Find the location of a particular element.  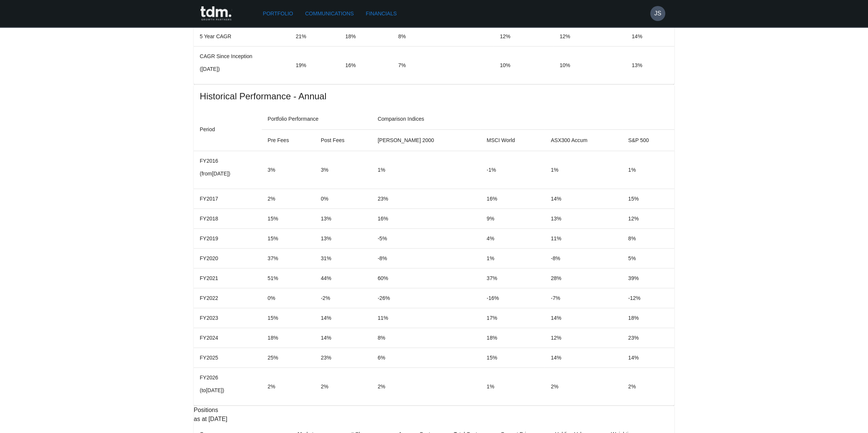

td: 19% is located at coordinates (314, 65).